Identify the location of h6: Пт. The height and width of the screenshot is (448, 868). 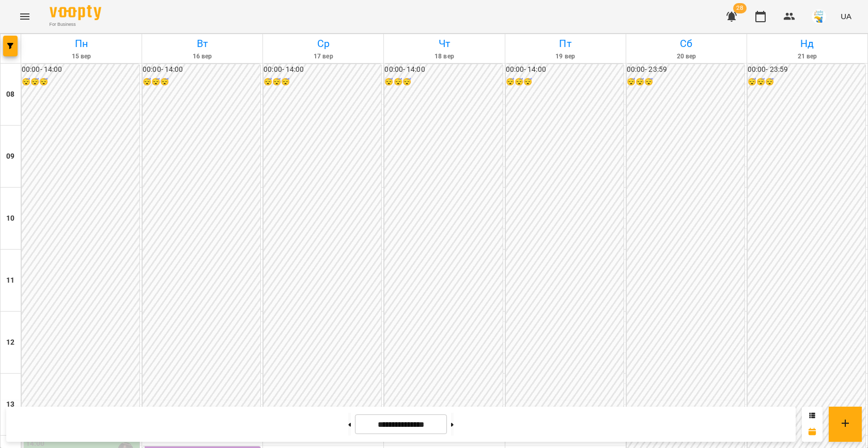
(565, 44).